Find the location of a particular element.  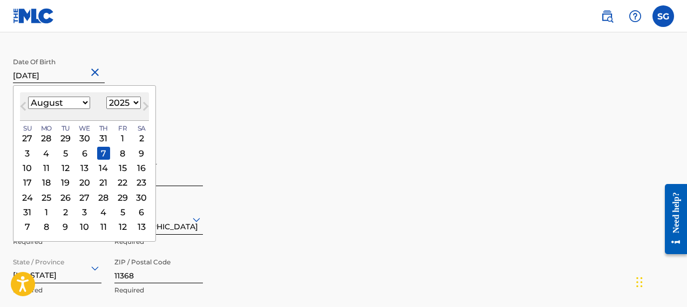

div: Choose Tuesday, September 9th, 2025 is located at coordinates (65, 227).